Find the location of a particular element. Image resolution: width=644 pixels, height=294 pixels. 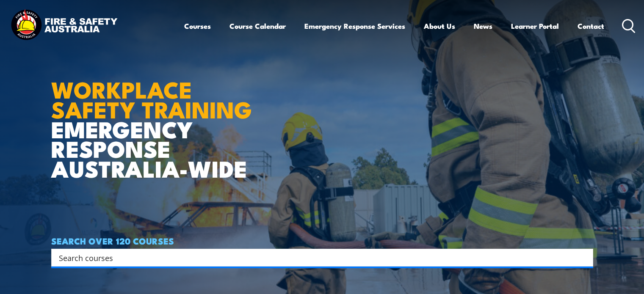

button: Search magnifier button is located at coordinates (584, 257).